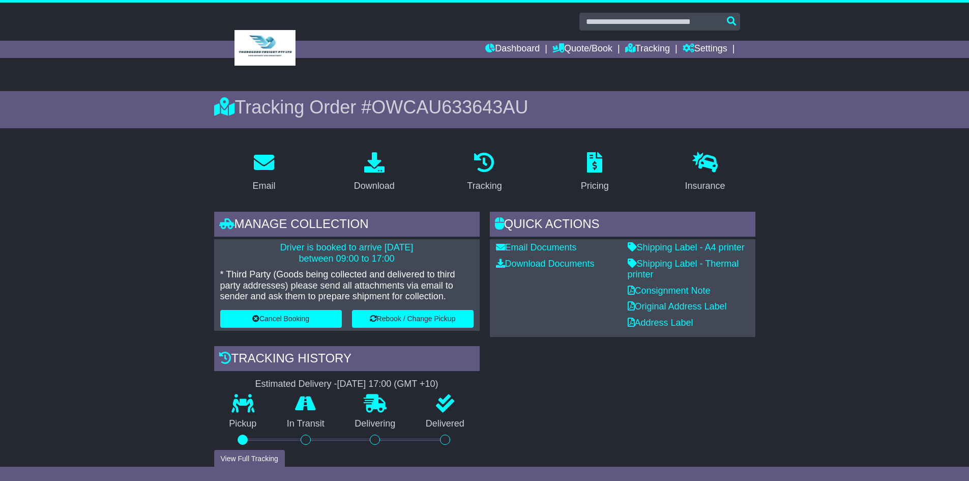 The width and height of the screenshot is (969, 481). I want to click on a: Quote/Book, so click(583, 49).